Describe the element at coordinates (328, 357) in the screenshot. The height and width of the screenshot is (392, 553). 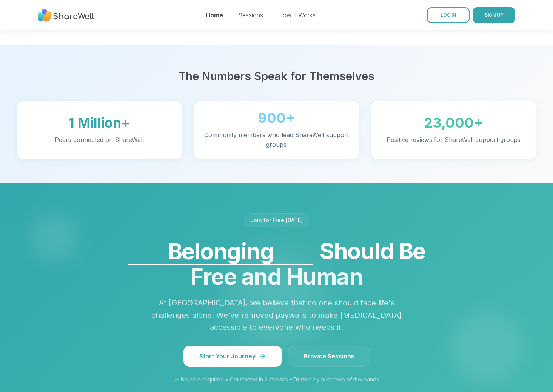
I see `a: Browse Sessions` at that location.